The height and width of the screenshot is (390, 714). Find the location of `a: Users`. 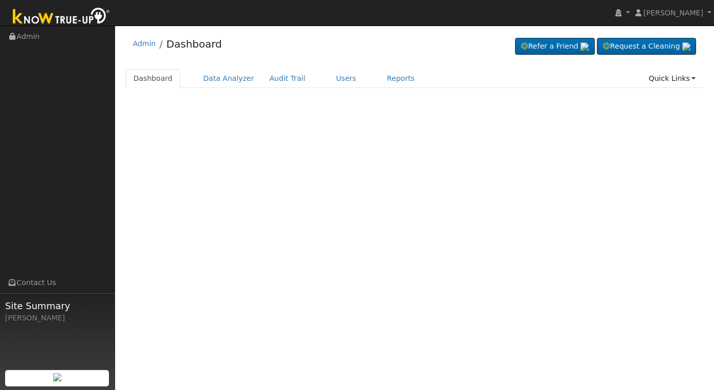

a: Users is located at coordinates (346, 78).